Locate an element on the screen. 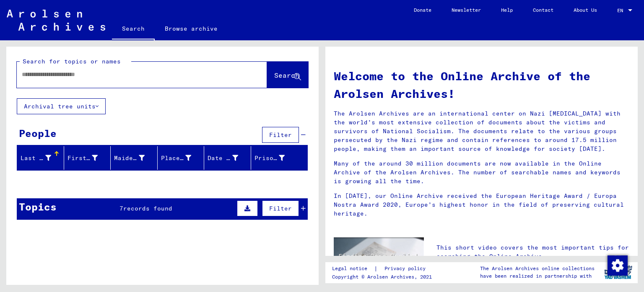 The image size is (644, 292). h1: Welcome to the Online Archive of the Arolsen Archives! is located at coordinates (482, 85).